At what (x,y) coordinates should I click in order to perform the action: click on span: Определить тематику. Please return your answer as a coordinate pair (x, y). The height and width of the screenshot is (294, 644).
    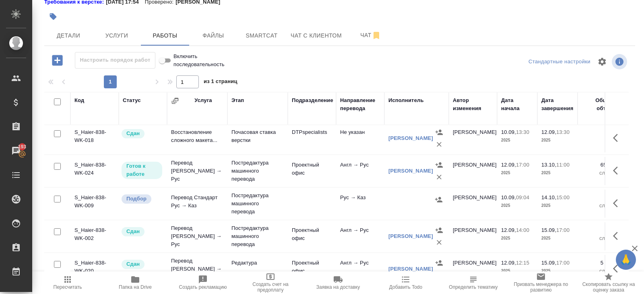
    Looking at the image, I should click on (473, 287).